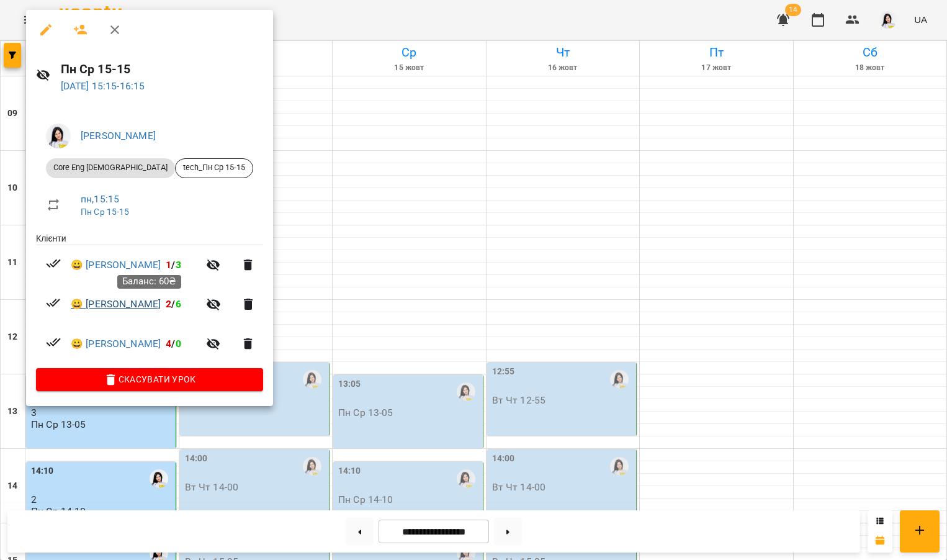 The width and height of the screenshot is (947, 560). What do you see at coordinates (178, 303) in the screenshot?
I see `span: 6` at bounding box center [178, 303].